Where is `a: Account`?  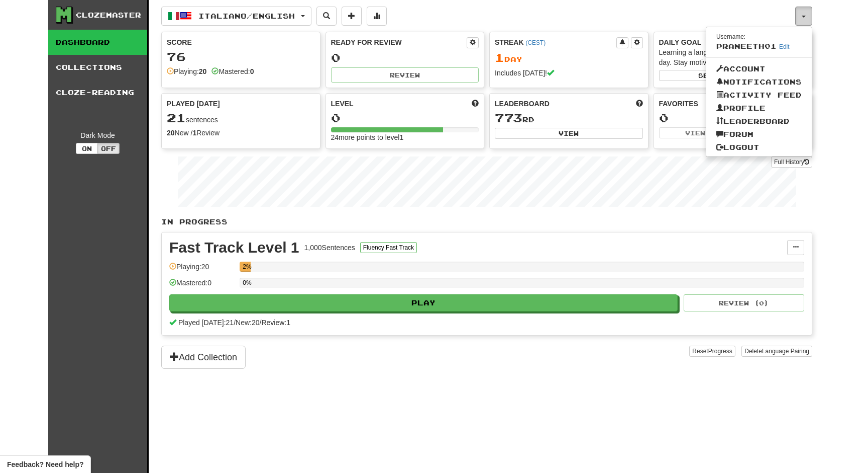
a: Account is located at coordinates (759, 69).